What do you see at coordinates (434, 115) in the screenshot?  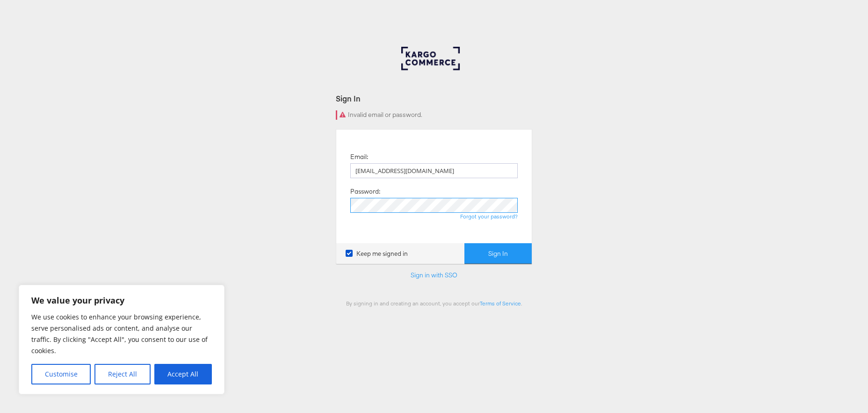 I see `div: Invalid email or password.` at bounding box center [434, 115].